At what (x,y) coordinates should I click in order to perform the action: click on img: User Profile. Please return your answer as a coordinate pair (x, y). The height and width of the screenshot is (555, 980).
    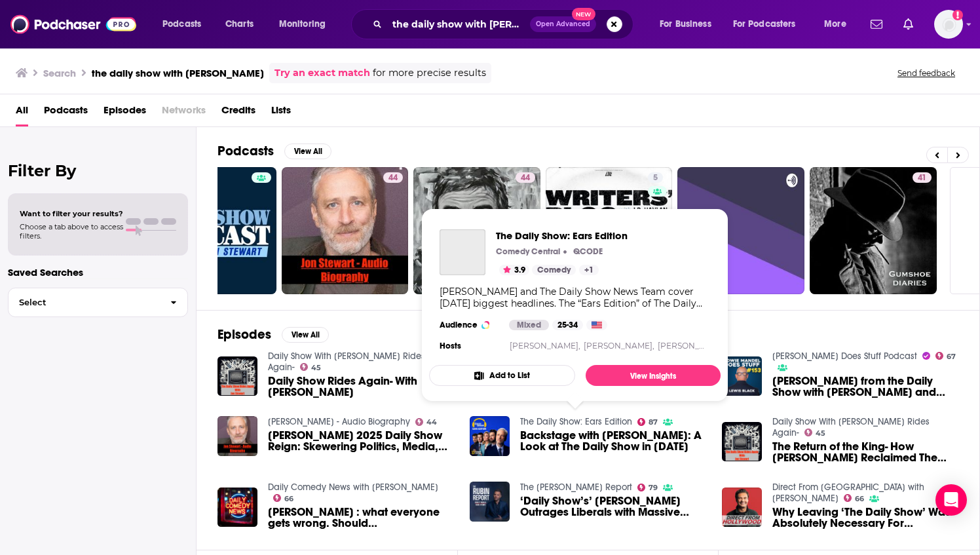
    Looking at the image, I should click on (948, 24).